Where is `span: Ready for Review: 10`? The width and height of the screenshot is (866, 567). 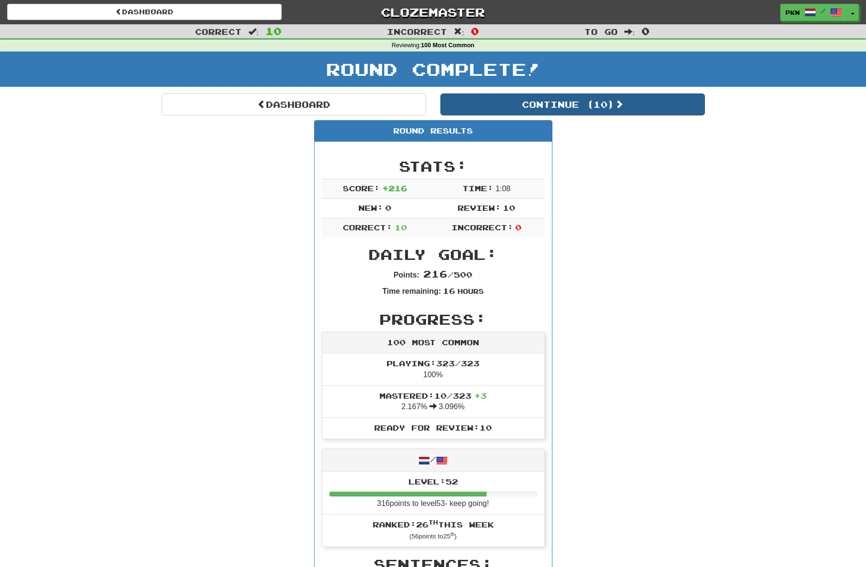
span: Ready for Review: 10 is located at coordinates (433, 427).